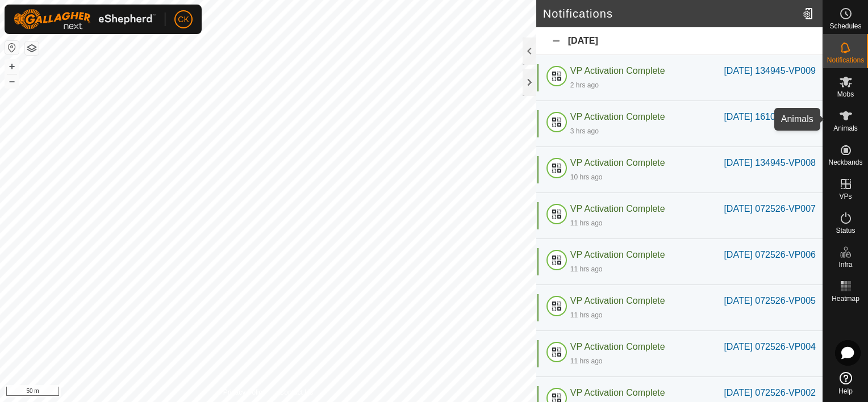  What do you see at coordinates (244, 393) in the screenshot?
I see `a: Privacy Policy` at bounding box center [244, 393].